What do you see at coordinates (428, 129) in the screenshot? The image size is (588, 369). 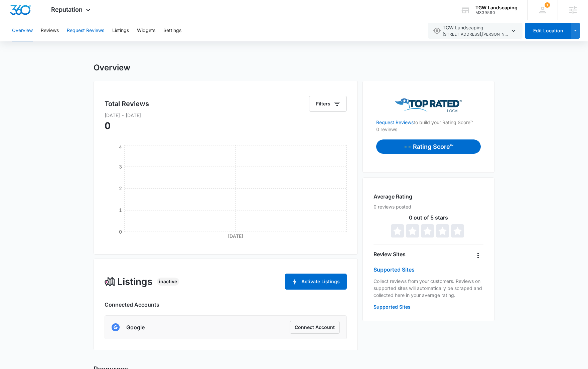 I see `p: 0 reviews` at bounding box center [428, 129].